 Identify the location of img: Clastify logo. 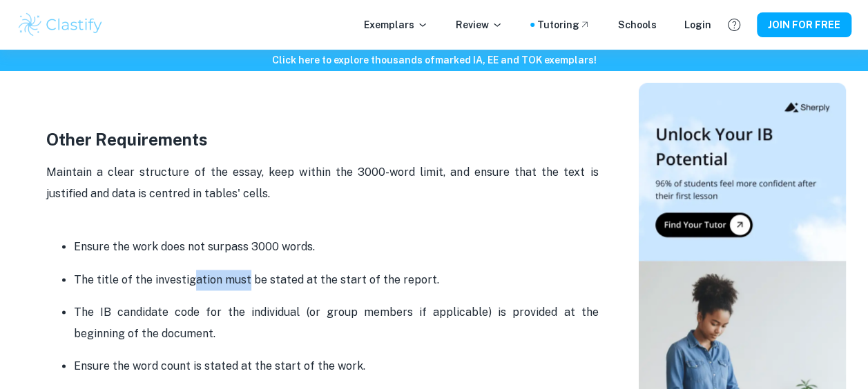
(60, 25).